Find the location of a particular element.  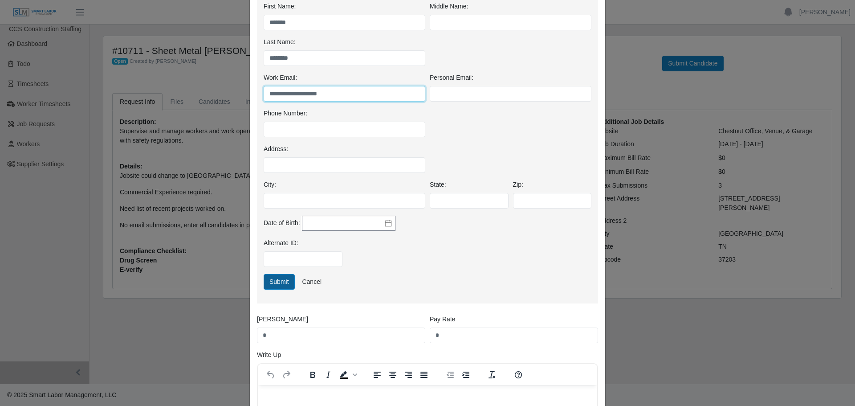

label: Date of Birth: is located at coordinates (282, 223).